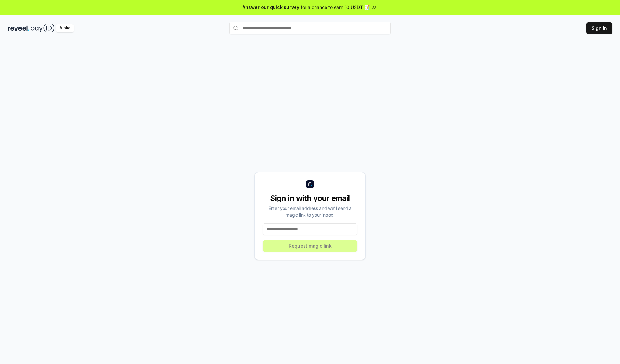  What do you see at coordinates (336, 7) in the screenshot?
I see `span: for a chance to earn 10 USDT 📝` at bounding box center [336, 7].